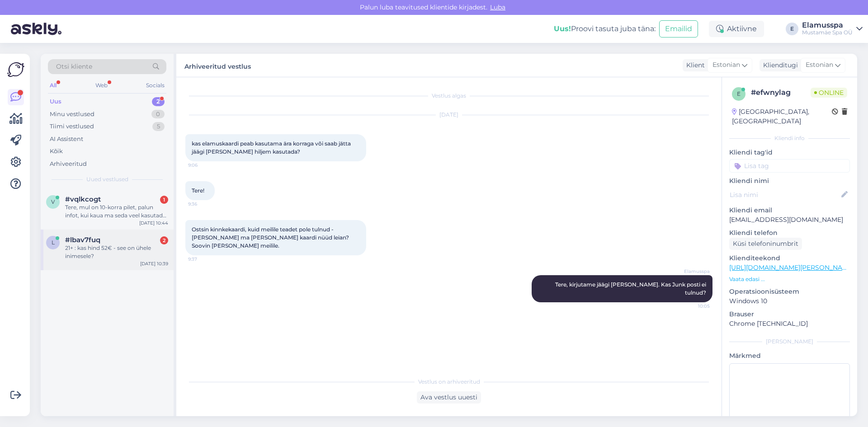  I want to click on div: Küsi telefoninumbrit, so click(765, 244).